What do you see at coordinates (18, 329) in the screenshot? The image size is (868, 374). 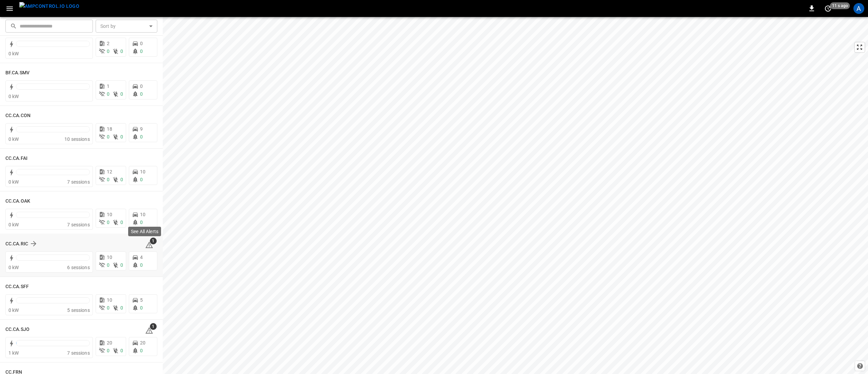 I see `h6: CC.CA.SJO` at bounding box center [18, 329].